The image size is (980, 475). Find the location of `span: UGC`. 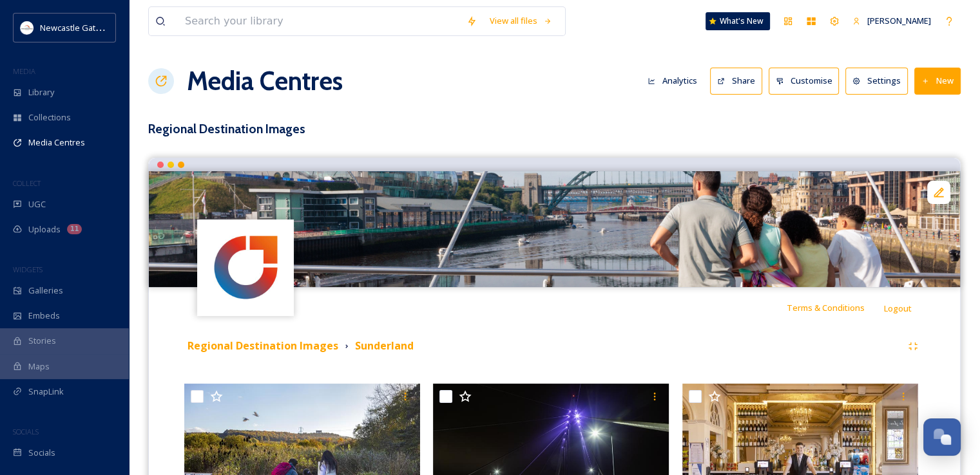

span: UGC is located at coordinates (37, 204).